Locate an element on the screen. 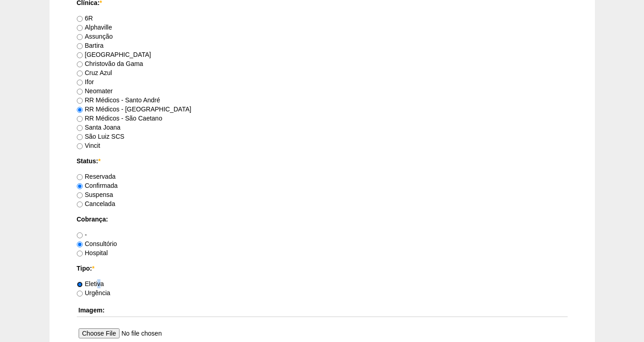 This screenshot has width=644, height=342. input: Urgência is located at coordinates (80, 293).